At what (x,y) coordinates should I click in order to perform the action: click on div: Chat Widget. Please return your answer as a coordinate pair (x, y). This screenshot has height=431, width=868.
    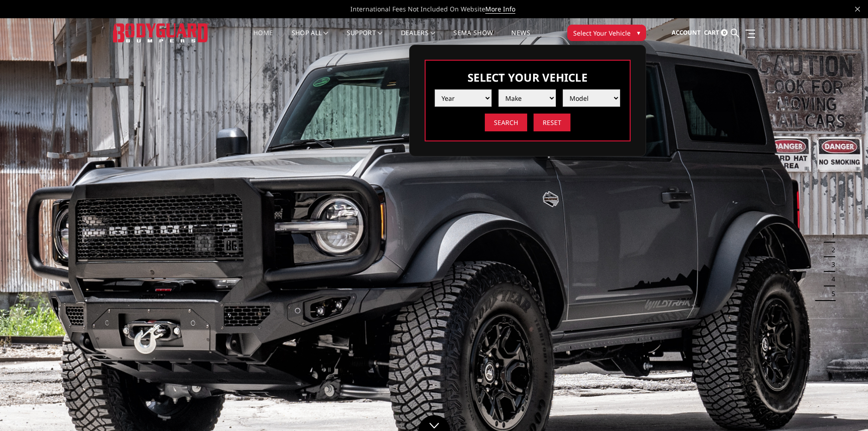
    Looking at the image, I should click on (846, 409).